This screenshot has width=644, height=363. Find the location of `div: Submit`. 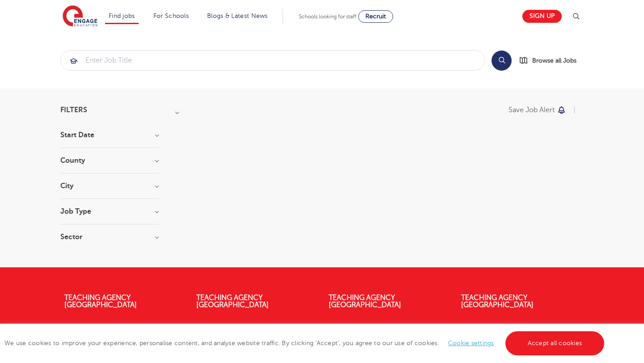

div: Submit is located at coordinates (272, 61).